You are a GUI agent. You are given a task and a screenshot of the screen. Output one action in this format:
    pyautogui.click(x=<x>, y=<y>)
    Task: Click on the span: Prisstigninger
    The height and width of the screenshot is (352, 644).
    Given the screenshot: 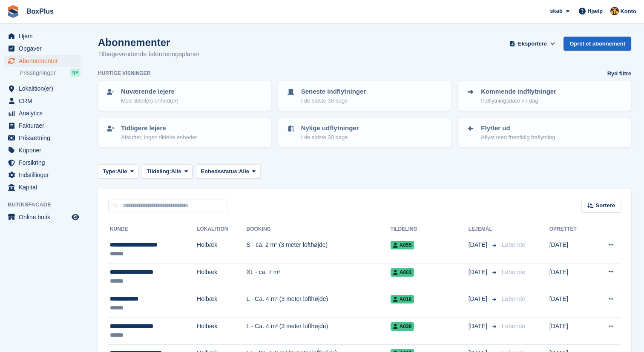 What is the action you would take?
    pyautogui.click(x=37, y=73)
    